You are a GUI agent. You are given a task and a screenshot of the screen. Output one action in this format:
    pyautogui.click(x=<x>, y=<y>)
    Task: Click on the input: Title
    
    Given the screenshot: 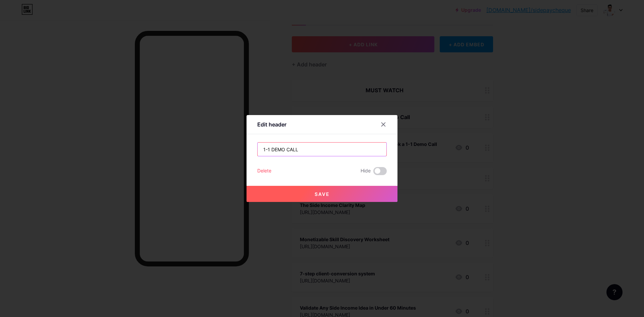 What is the action you would take?
    pyautogui.click(x=322, y=149)
    